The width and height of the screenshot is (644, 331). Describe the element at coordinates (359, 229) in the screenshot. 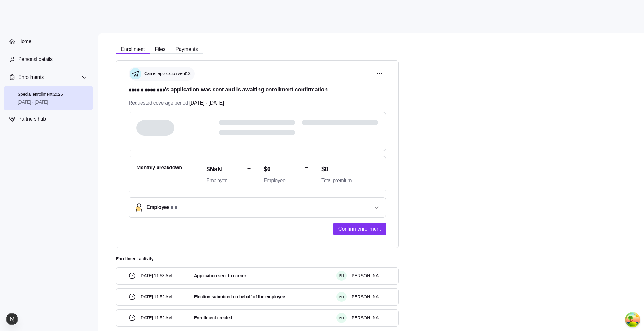

I see `span: Confirm enrollment` at that location.